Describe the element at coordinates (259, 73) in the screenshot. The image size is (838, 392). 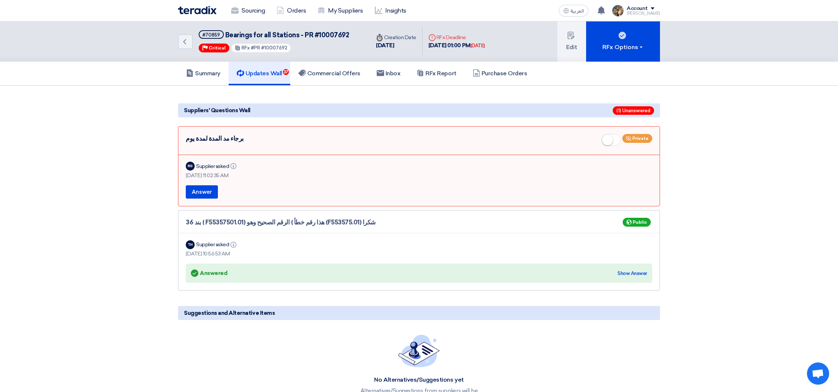
I see `a: Updates Wall37` at that location.